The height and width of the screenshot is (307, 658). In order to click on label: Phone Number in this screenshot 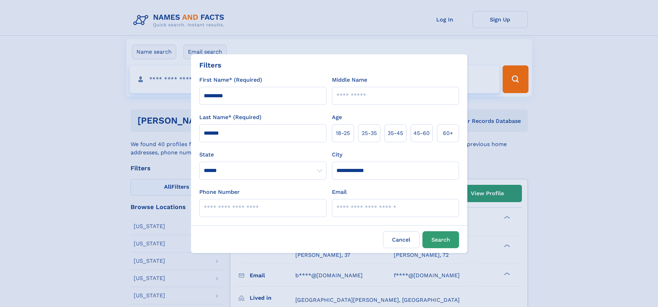, I will do `click(219, 192)`.